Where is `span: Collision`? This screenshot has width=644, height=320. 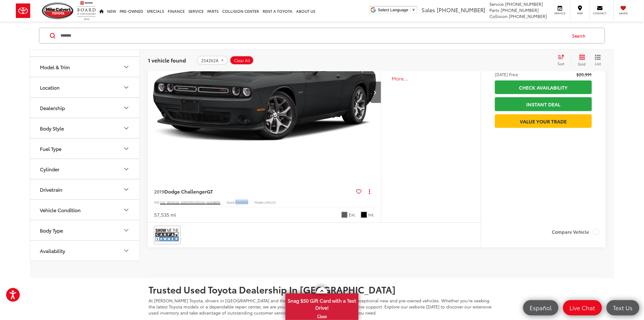
span: Collision is located at coordinates (499, 16).